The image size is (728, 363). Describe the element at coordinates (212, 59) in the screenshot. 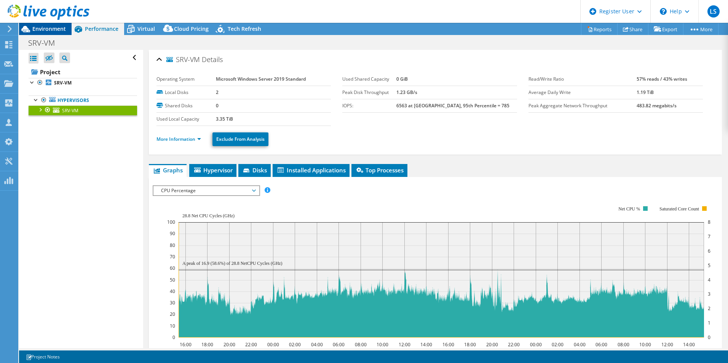

I see `span: Details` at that location.